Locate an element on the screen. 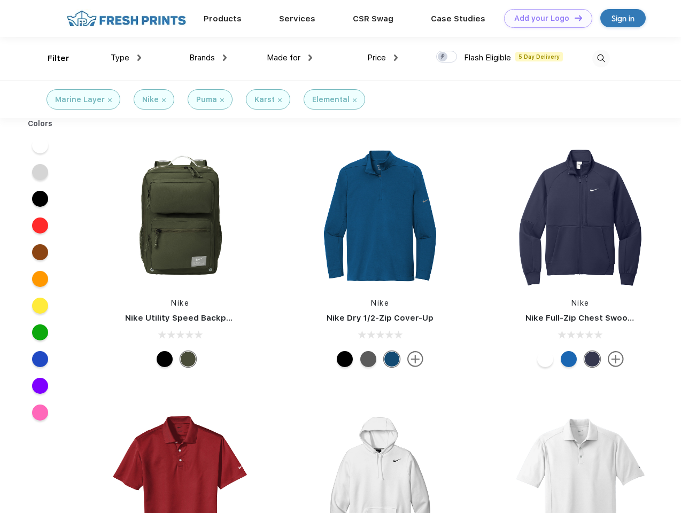 This screenshot has height=513, width=681. a: Nike Dry 1/2-Zip Cover-Up is located at coordinates (380, 318).